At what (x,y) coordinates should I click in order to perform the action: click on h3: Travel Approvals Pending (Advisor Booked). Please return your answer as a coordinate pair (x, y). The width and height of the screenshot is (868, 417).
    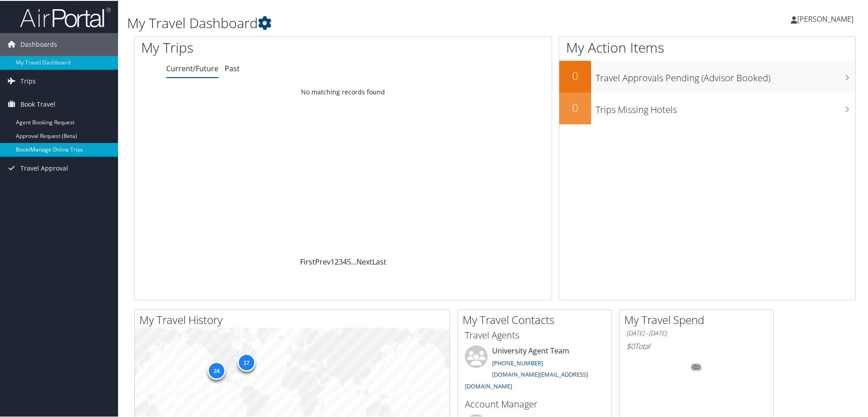
    Looking at the image, I should click on (725, 75).